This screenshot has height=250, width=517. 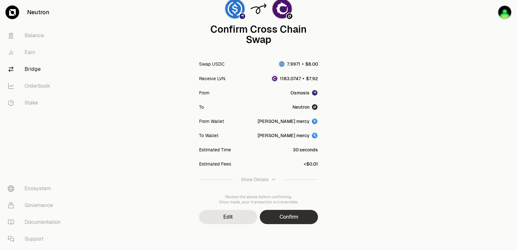 What do you see at coordinates (36, 222) in the screenshot?
I see `a: Documentation` at bounding box center [36, 222].